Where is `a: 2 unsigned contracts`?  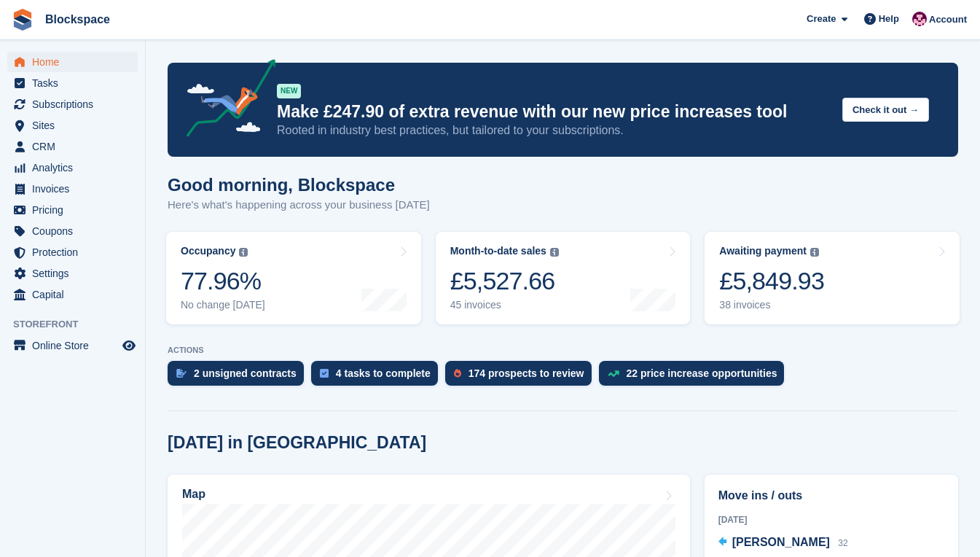 a: 2 unsigned contracts is located at coordinates (239, 377).